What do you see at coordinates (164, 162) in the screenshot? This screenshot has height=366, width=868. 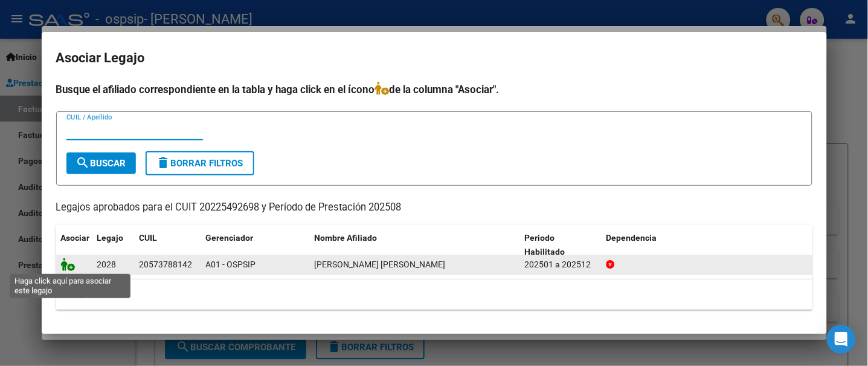 I see `mat-icon: delete` at bounding box center [164, 162].